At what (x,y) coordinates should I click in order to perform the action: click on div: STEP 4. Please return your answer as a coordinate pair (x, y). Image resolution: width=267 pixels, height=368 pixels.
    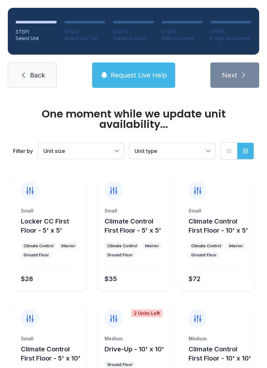
    Looking at the image, I should click on (182, 32).